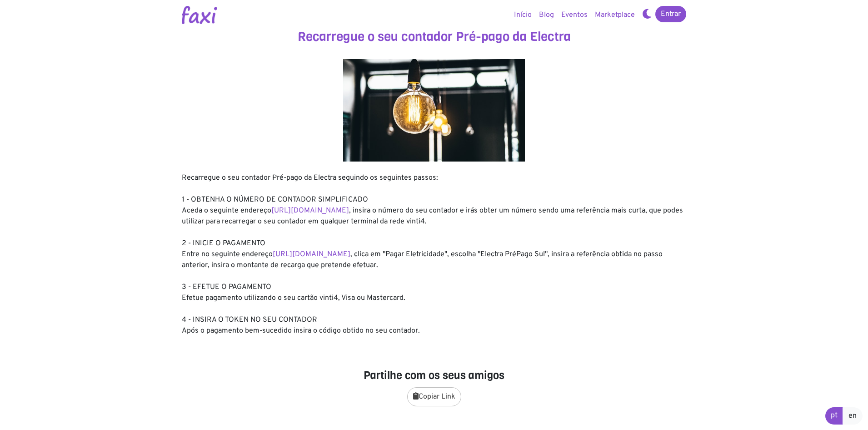  What do you see at coordinates (852, 416) in the screenshot?
I see `a: en` at bounding box center [852, 416].